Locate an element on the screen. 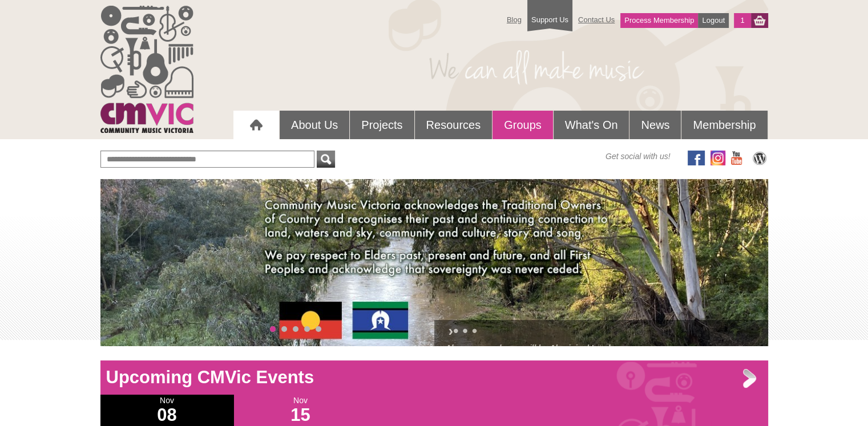  a: What's On is located at coordinates (591, 125).